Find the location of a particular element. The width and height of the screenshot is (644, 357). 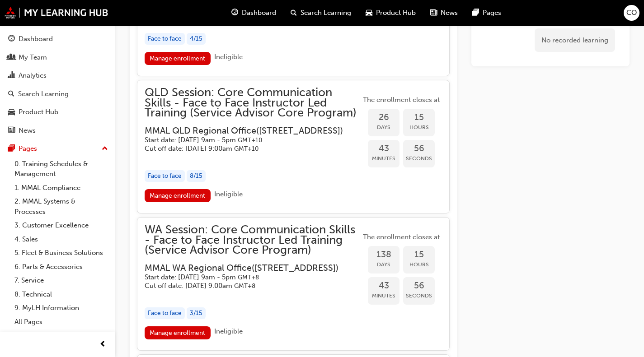

a: news-iconNews is located at coordinates (444, 13).